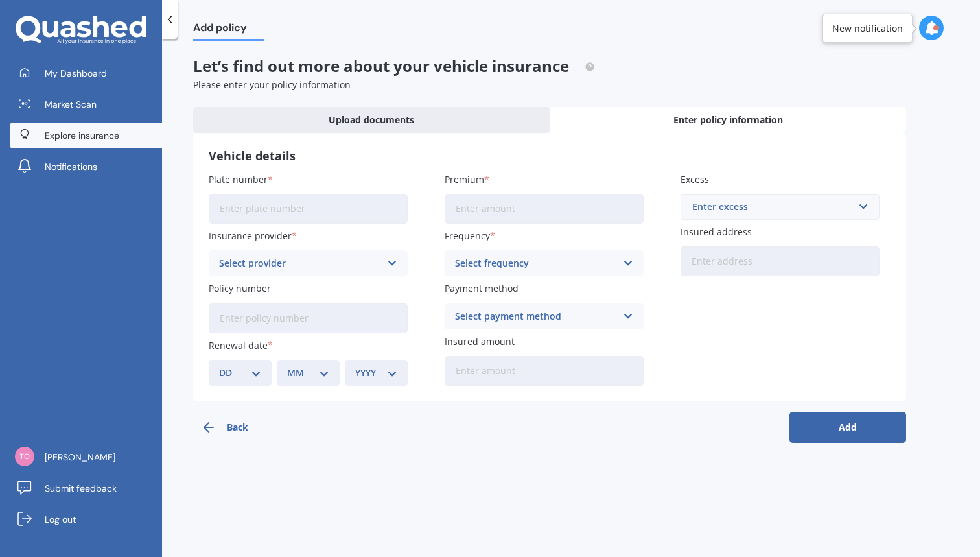 This screenshot has height=557, width=980. I want to click on div: Select provider, so click(299, 263).